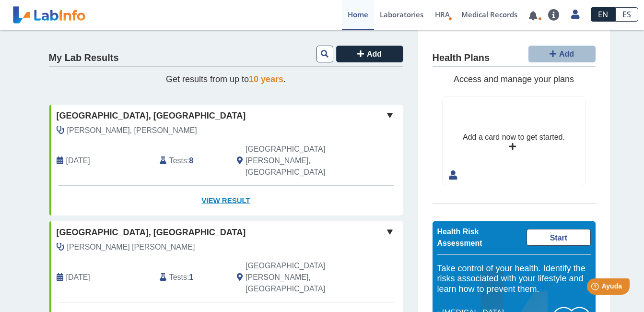 The height and width of the screenshot is (312, 644). I want to click on span: Health Risk Assessment, so click(460, 237).